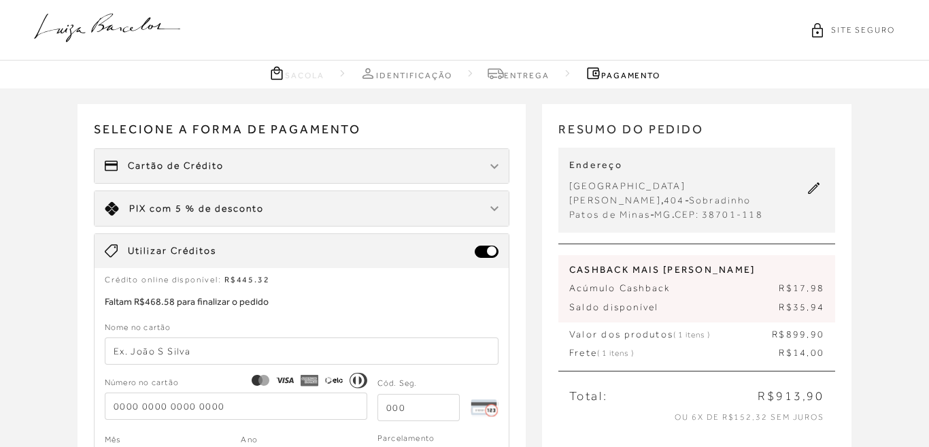 Image resolution: width=929 pixels, height=447 pixels. What do you see at coordinates (406, 73) in the screenshot?
I see `a: Identificação` at bounding box center [406, 73].